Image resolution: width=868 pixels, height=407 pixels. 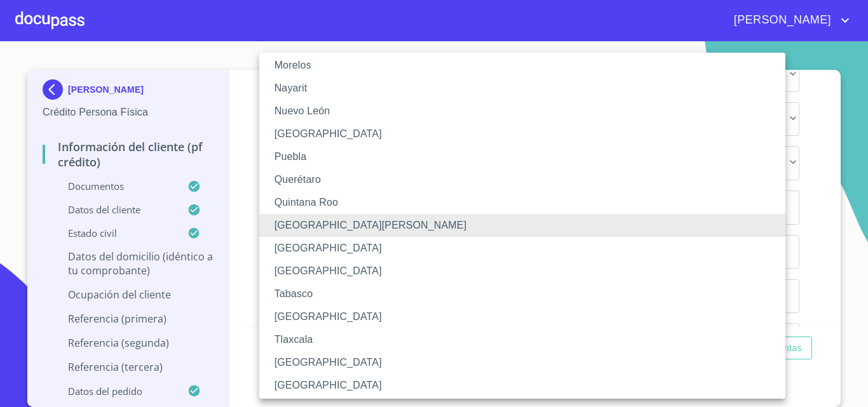 What do you see at coordinates (527, 203) in the screenshot?
I see `li: Quintana Roo` at bounding box center [527, 203].